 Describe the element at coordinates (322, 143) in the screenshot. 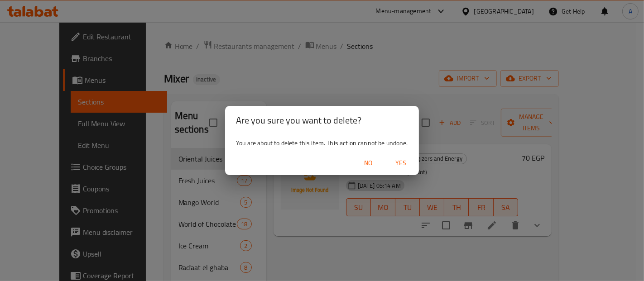

I see `div: You are about to delete this item. This action cannot be undone.` at that location.